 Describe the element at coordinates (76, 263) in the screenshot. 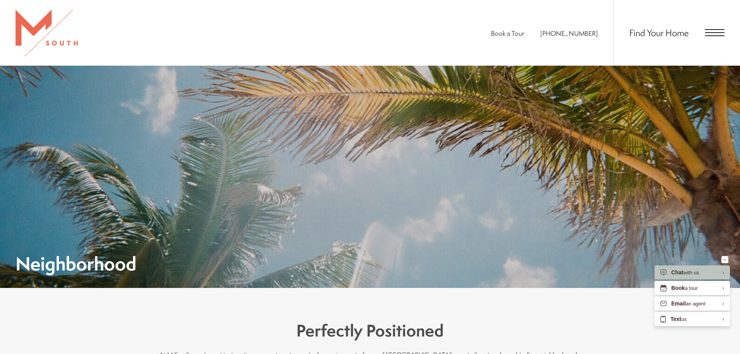

I see `h1: Neighborhood` at that location.